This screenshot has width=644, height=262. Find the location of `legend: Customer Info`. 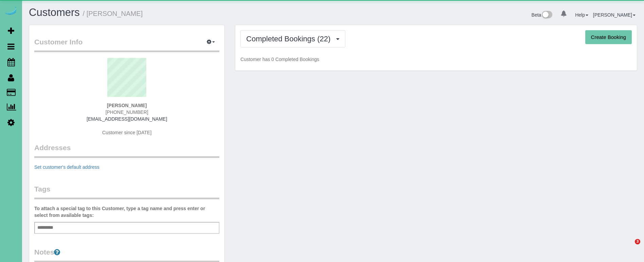

legend: Customer Info is located at coordinates (127, 44).